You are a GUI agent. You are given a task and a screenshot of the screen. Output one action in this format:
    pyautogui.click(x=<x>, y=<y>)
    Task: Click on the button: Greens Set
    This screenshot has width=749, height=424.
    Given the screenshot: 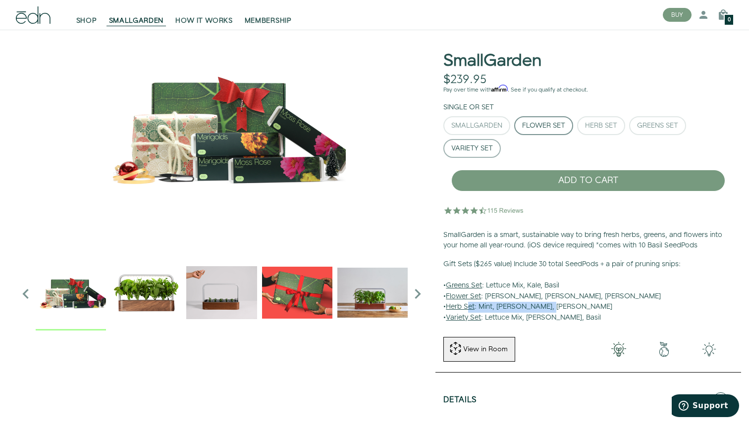 What is the action you would take?
    pyautogui.click(x=657, y=126)
    